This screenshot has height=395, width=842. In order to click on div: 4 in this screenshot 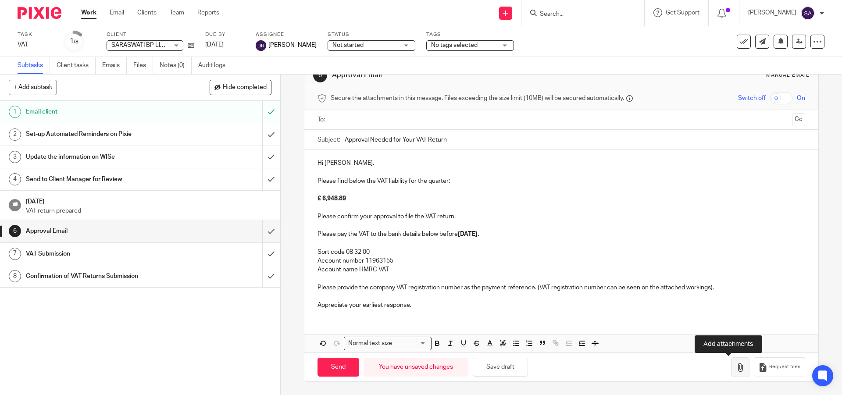, I will do `click(15, 179)`.